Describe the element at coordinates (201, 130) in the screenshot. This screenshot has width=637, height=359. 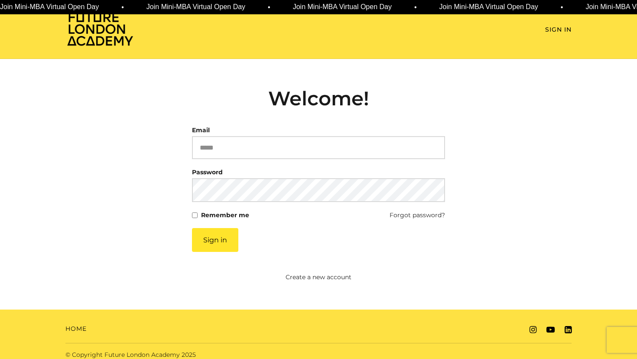
I see `label: Email` at that location.